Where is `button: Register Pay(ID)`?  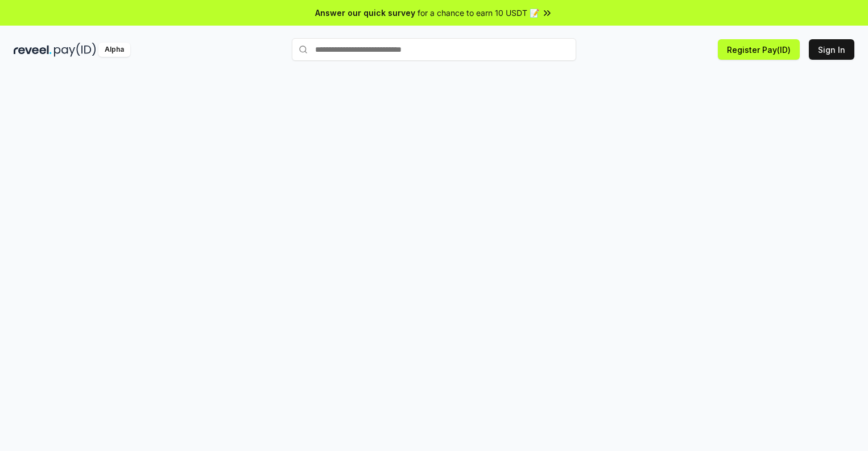 button: Register Pay(ID) is located at coordinates (759, 49).